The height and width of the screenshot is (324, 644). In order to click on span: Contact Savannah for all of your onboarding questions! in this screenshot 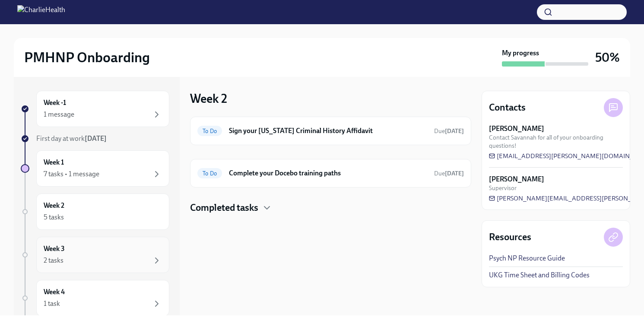, I will do `click(555, 142)`.